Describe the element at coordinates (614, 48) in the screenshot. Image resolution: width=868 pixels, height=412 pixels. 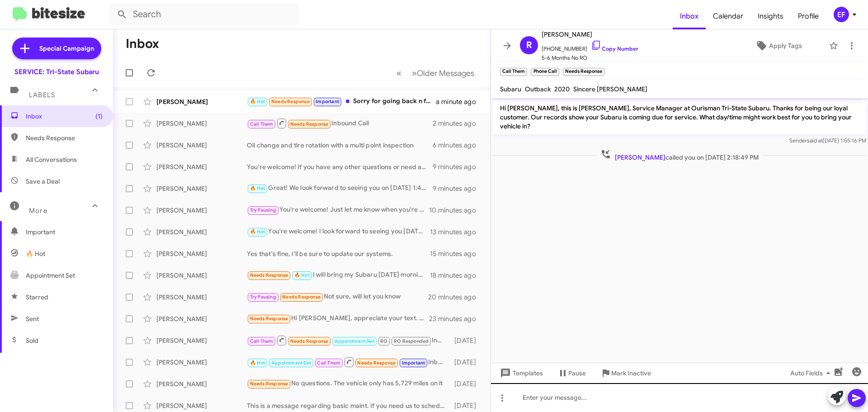
I see `a: Copy Number` at that location.